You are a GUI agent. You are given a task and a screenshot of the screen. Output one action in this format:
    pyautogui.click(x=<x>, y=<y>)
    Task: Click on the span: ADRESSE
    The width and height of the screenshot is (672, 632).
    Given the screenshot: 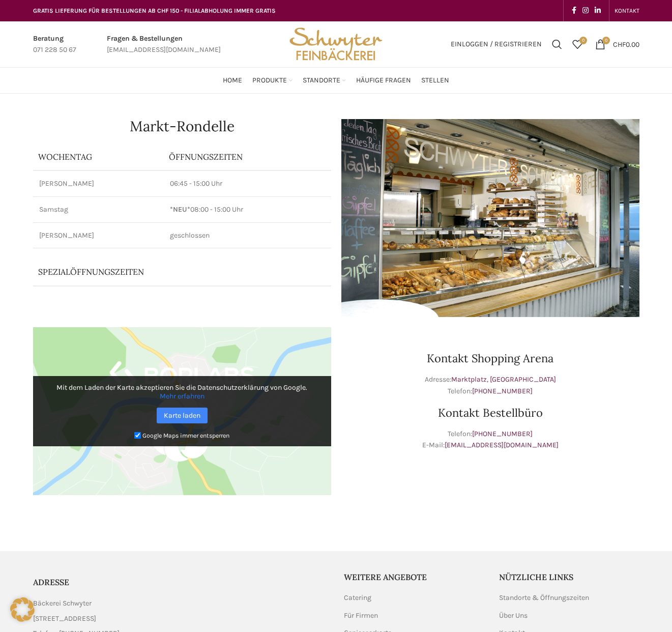 What is the action you would take?
    pyautogui.click(x=51, y=582)
    